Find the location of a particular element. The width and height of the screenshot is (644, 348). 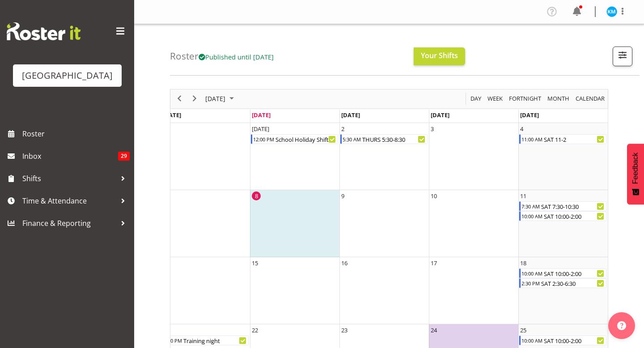

img: Rosterit website logo is located at coordinates (43, 31).